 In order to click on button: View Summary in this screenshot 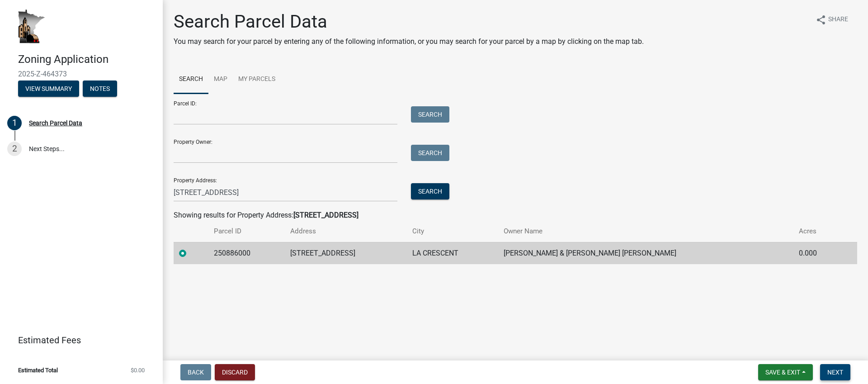, I will do `click(49, 89)`.